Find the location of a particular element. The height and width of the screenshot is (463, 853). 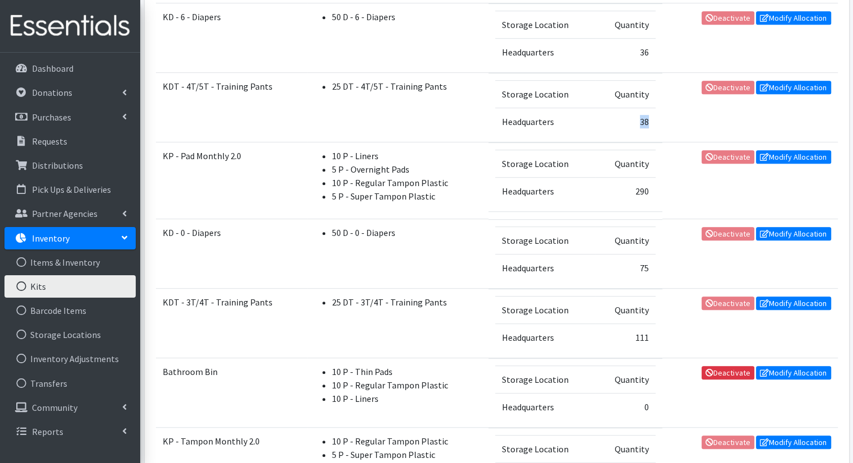

td: Bathroom Bin is located at coordinates (232, 393).